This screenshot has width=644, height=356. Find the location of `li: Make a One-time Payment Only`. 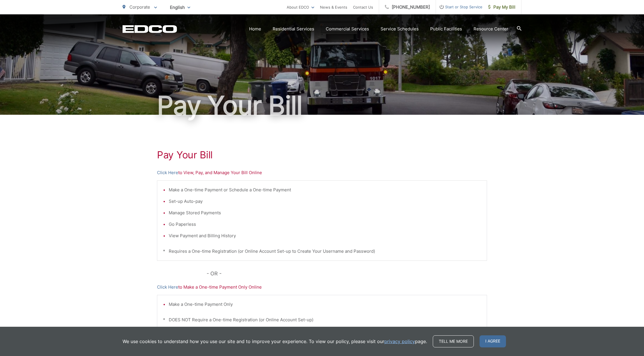

li: Make a One-time Payment Only is located at coordinates (325, 304).